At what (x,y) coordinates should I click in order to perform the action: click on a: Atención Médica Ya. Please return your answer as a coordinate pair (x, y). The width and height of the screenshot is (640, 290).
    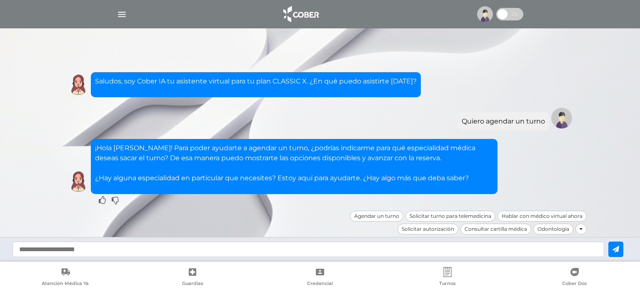
    Looking at the image, I should click on (65, 277).